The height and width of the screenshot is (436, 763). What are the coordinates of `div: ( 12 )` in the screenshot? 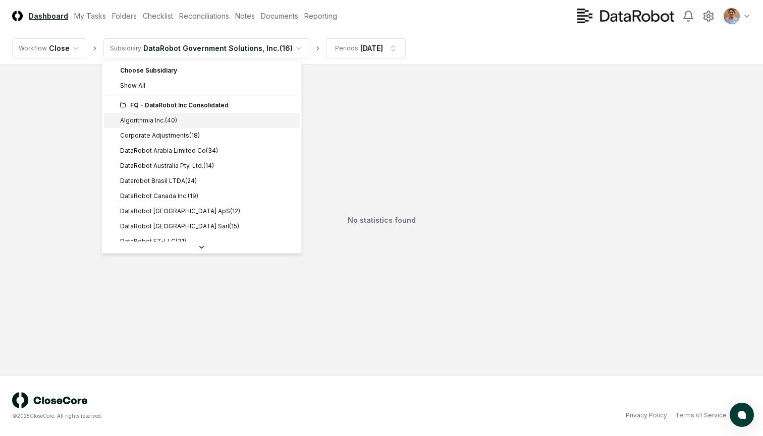 It's located at (235, 211).